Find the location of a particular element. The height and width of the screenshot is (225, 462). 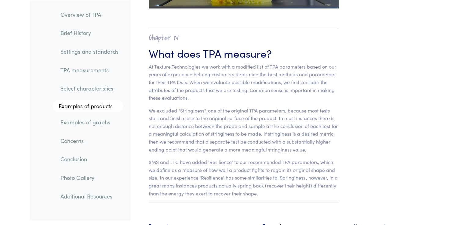

a: TPA measurements is located at coordinates (89, 70).